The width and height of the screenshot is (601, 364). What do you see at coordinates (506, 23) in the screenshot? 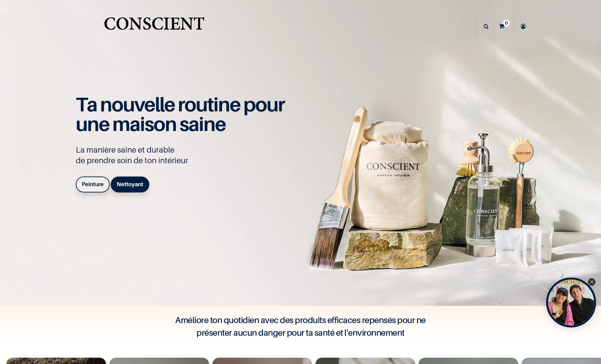
I see `sup: 0` at bounding box center [506, 23].